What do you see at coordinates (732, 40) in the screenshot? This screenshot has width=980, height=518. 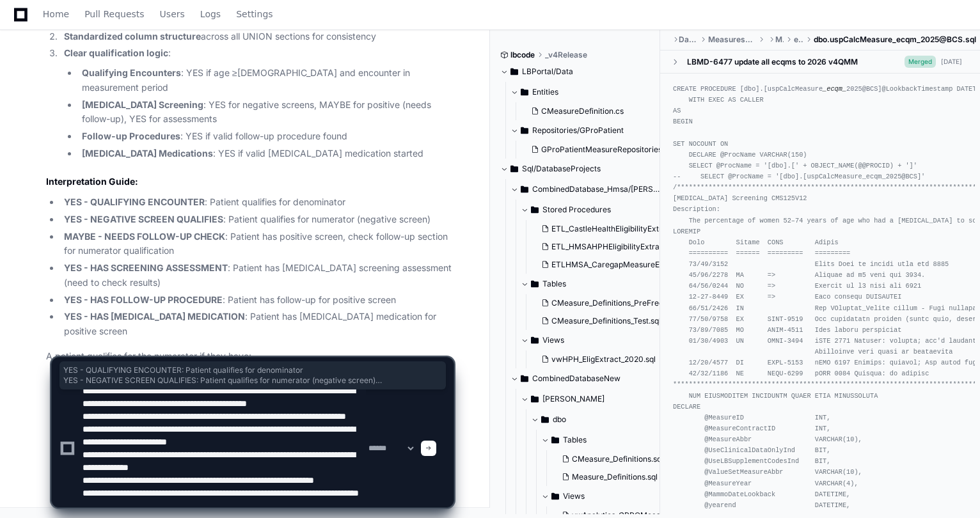 I see `span: MeasuresDatabaseStoredProcedures` at bounding box center [732, 40].